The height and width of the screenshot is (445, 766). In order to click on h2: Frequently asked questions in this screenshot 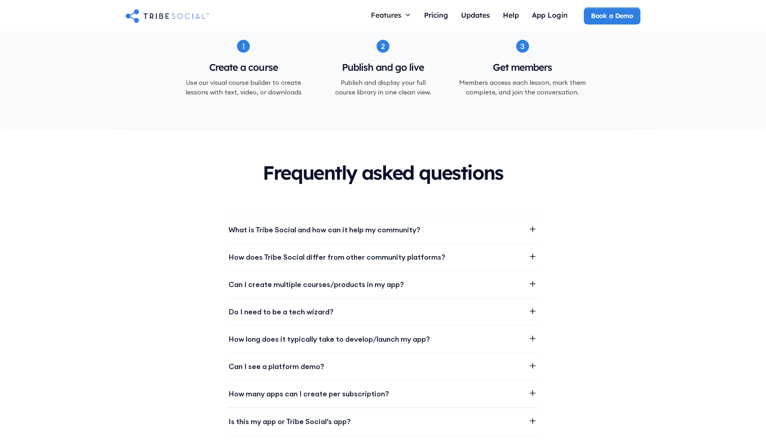, I will do `click(383, 172)`.